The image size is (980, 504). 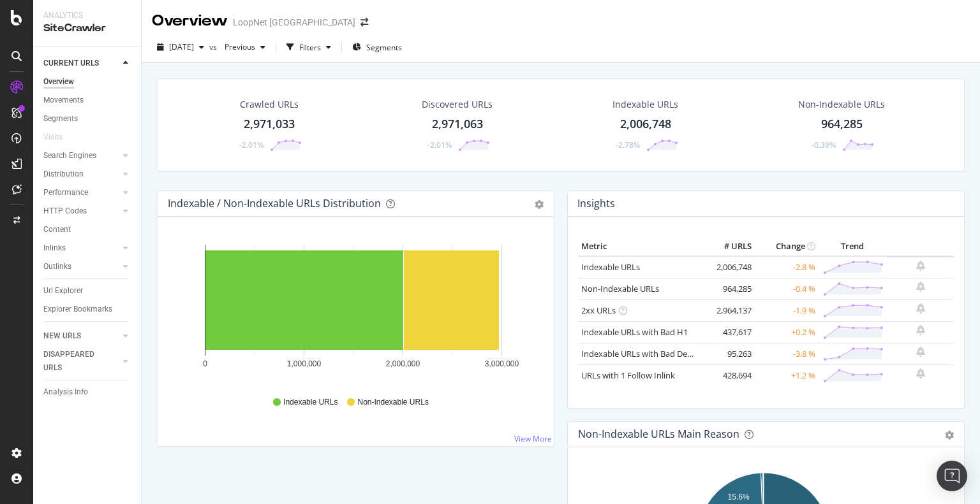 What do you see at coordinates (63, 291) in the screenshot?
I see `div: Url Explorer` at bounding box center [63, 291].